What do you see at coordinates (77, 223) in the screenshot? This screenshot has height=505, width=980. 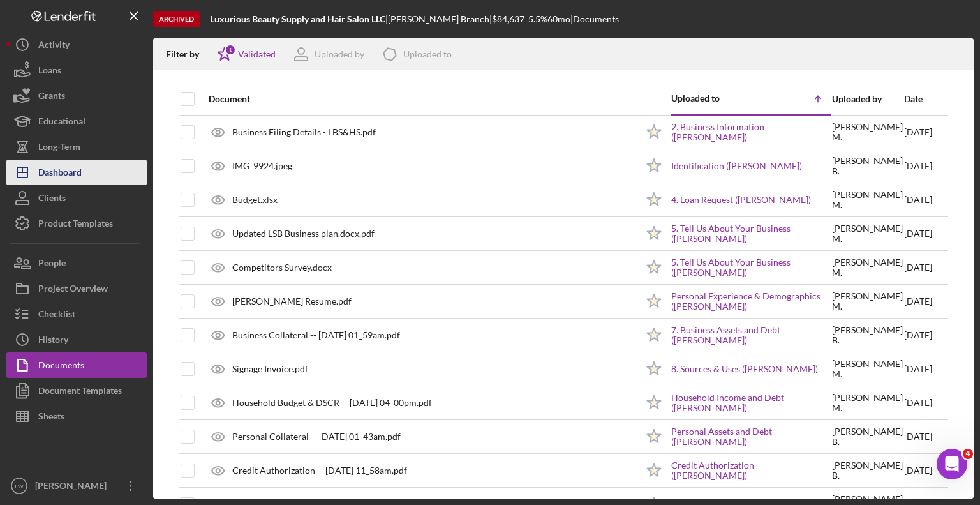 I see `button: Product Templates` at bounding box center [77, 223].